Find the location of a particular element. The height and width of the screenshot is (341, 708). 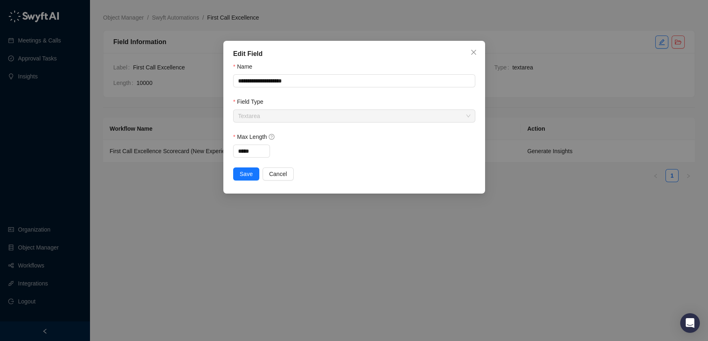

input: Name is located at coordinates (354, 81).